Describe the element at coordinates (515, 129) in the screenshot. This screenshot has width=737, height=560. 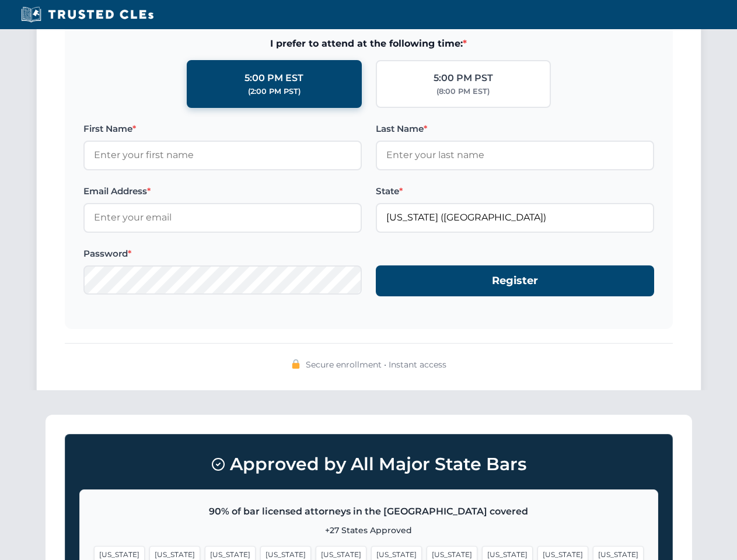
I see `label: Last Name` at that location.